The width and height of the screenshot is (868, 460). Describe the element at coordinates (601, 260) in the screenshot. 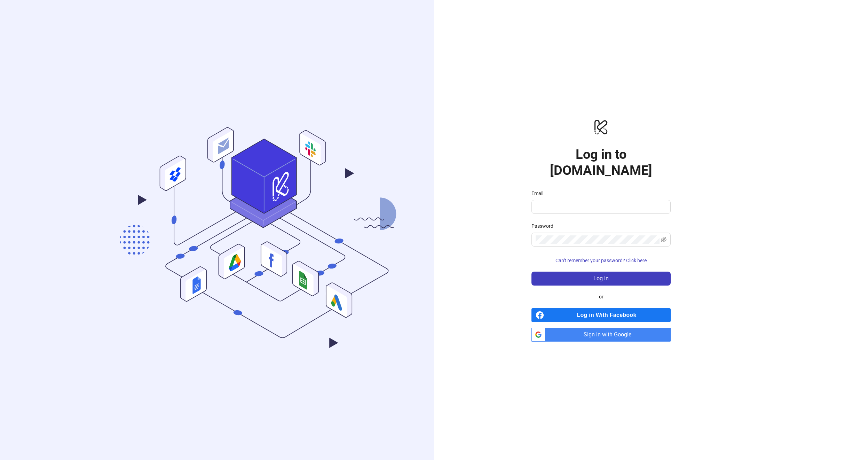

I see `a: Can't remember your password? Click here` at that location.